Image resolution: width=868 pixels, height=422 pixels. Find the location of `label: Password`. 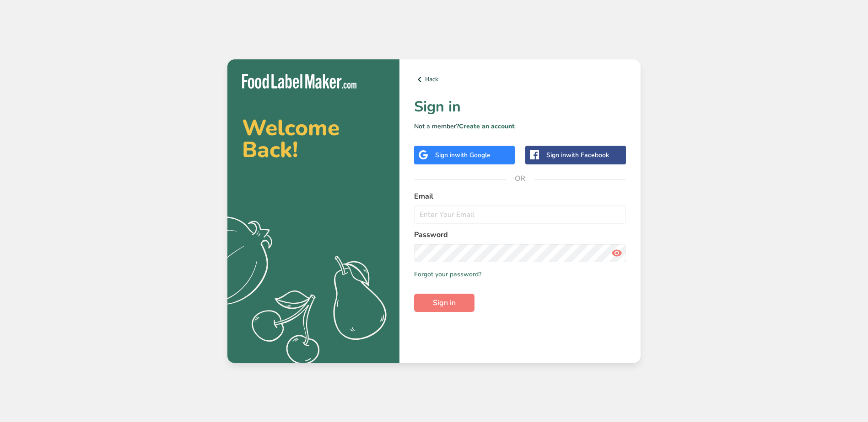

label: Password is located at coordinates (520, 235).